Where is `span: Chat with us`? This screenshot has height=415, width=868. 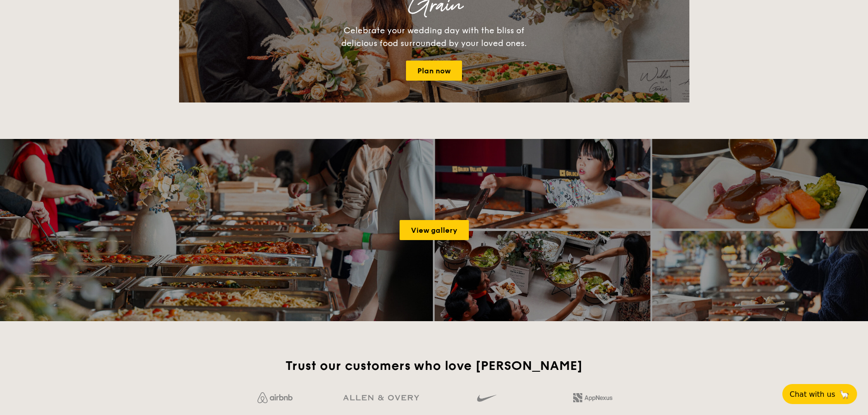 span: Chat with us is located at coordinates (813, 394).